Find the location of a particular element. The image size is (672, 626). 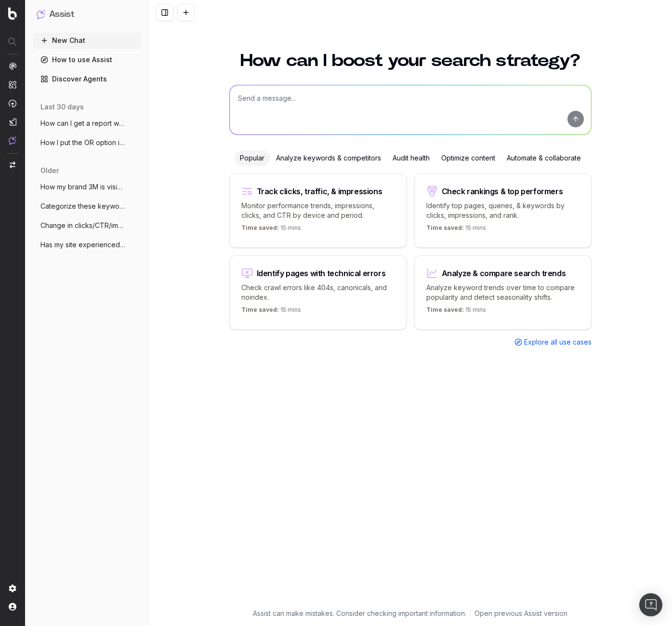

span: Explore all use cases is located at coordinates (558, 342).